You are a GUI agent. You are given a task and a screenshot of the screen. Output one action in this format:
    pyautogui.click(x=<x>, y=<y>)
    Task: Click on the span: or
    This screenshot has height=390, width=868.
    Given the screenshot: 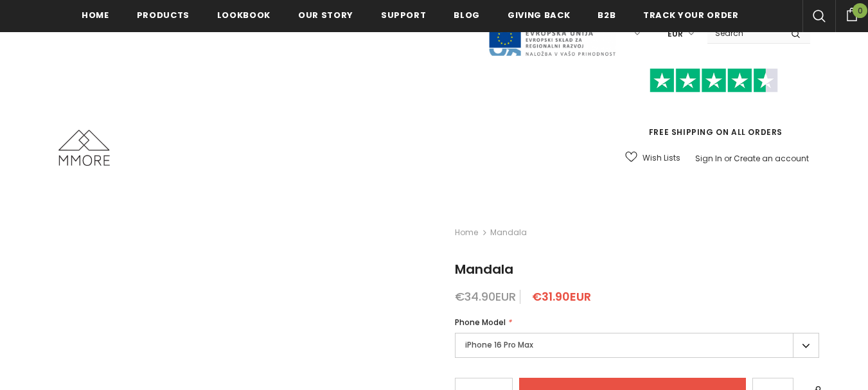 What is the action you would take?
    pyautogui.click(x=728, y=158)
    